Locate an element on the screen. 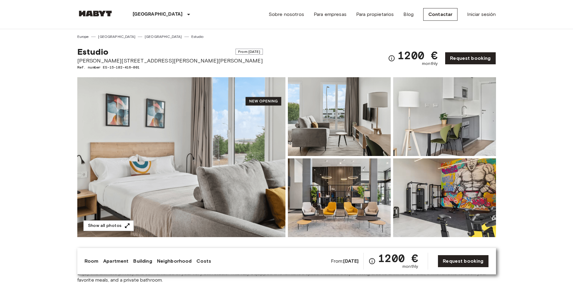  button: Show all photos is located at coordinates (109, 226).